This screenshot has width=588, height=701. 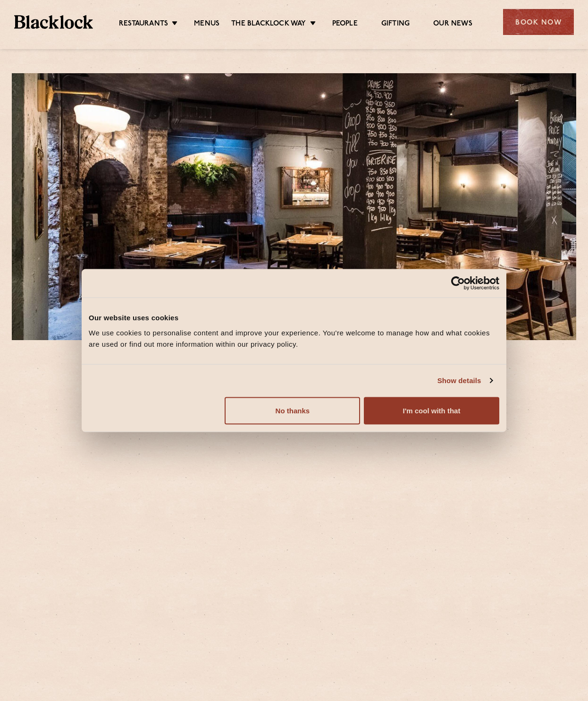 What do you see at coordinates (465, 381) in the screenshot?
I see `a: Show details` at bounding box center [465, 381].